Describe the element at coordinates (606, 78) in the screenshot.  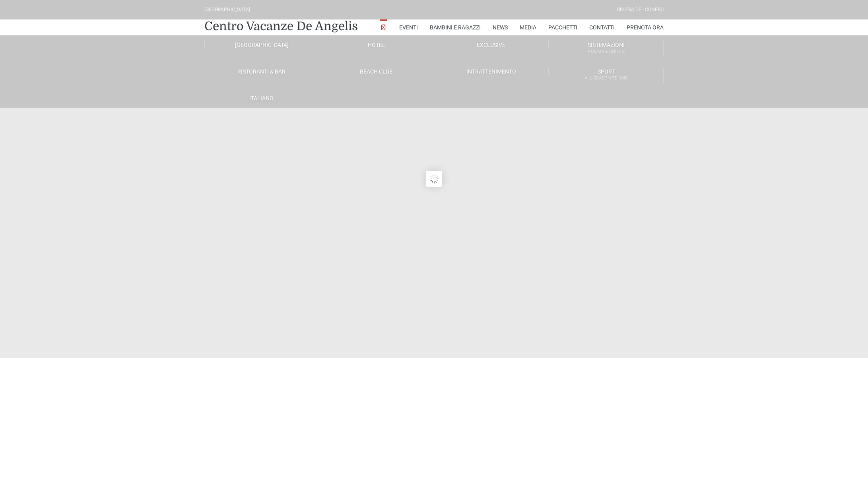
I see `small: All Season Tennis` at that location.